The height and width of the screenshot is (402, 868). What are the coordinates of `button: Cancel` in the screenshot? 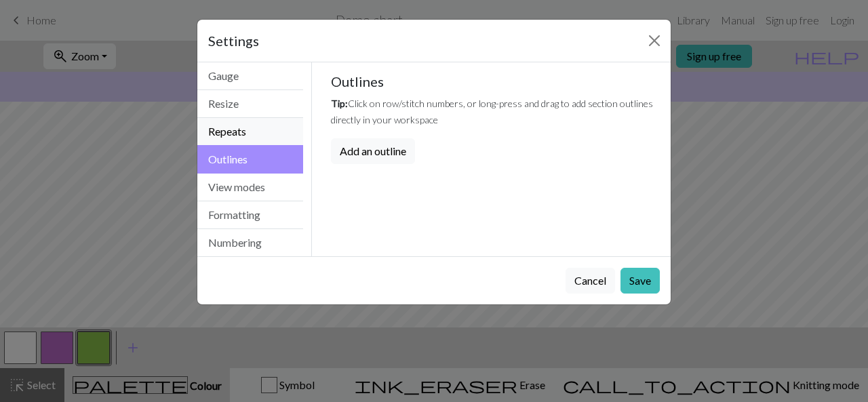 It's located at (590, 281).